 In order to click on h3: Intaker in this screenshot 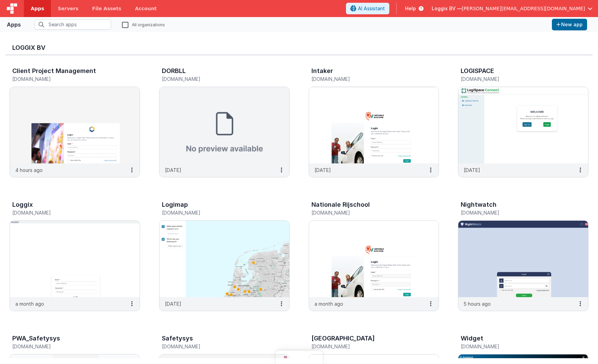, I will do `click(322, 71)`.